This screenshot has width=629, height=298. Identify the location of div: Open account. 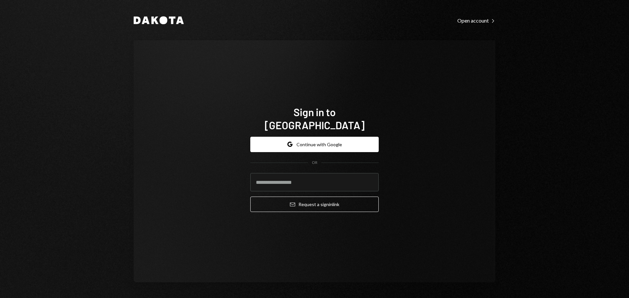
(476, 21).